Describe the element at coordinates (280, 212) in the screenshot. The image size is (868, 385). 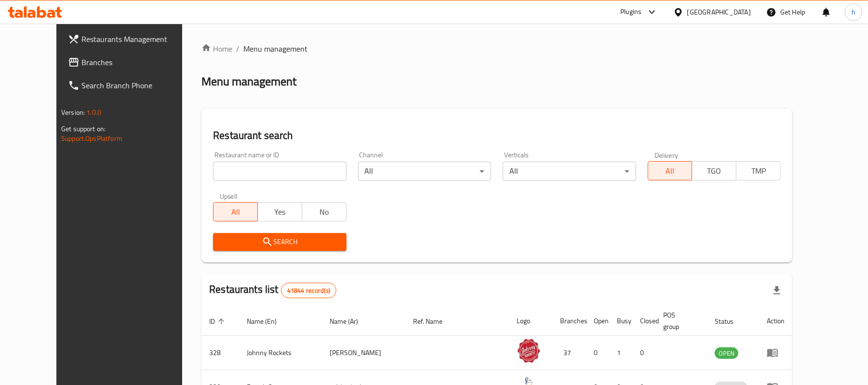
I see `span: Yes` at that location.